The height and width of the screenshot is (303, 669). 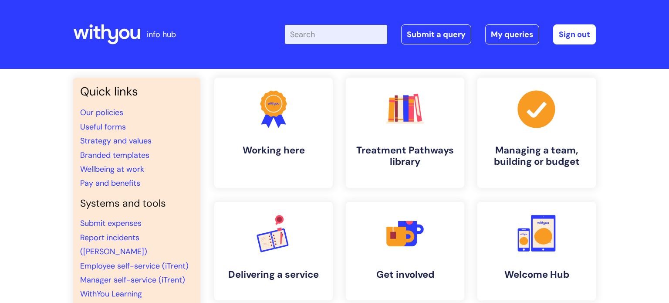 What do you see at coordinates (273, 150) in the screenshot?
I see `h4: Working here` at bounding box center [273, 150].